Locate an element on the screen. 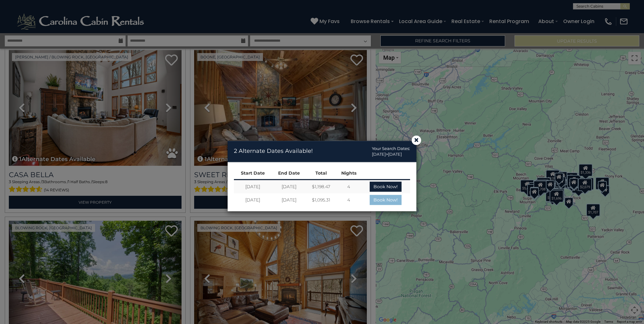  h4: 2 Alternate Dates Available! is located at coordinates (273, 150).